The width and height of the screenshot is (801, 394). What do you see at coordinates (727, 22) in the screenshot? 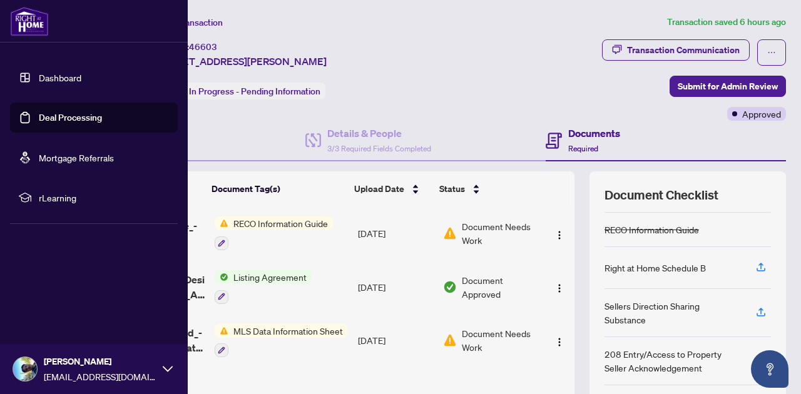
I see `article: Transaction saved 6 hours ago` at bounding box center [727, 22].